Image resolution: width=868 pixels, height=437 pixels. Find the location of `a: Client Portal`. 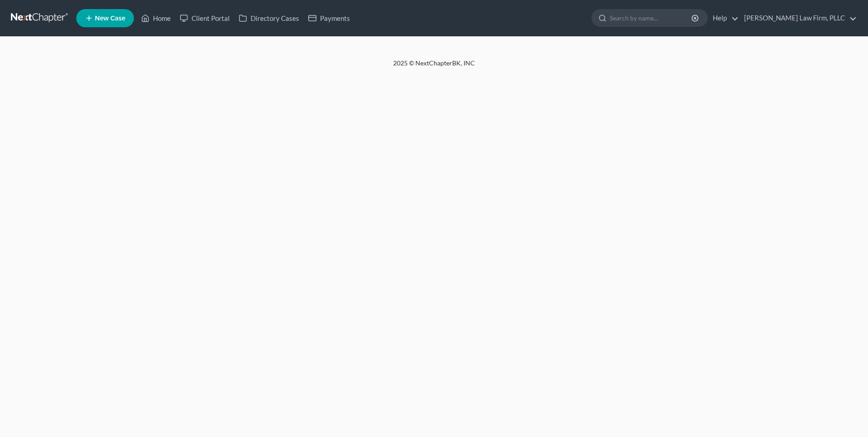

a: Client Portal is located at coordinates (205, 18).